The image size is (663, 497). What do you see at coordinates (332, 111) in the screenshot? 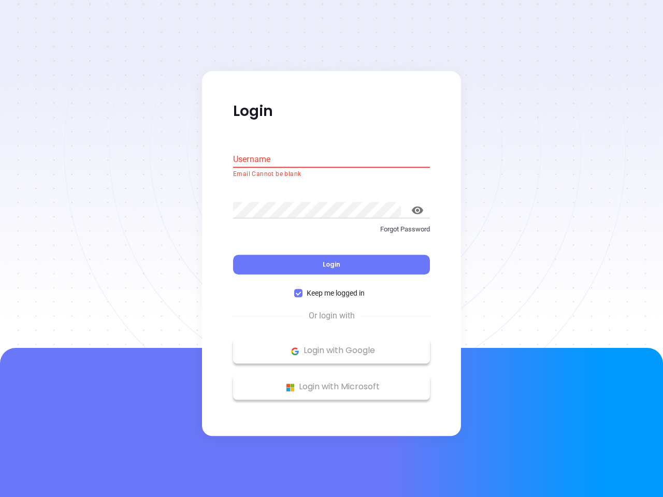
I see `p: Login` at bounding box center [332, 111].